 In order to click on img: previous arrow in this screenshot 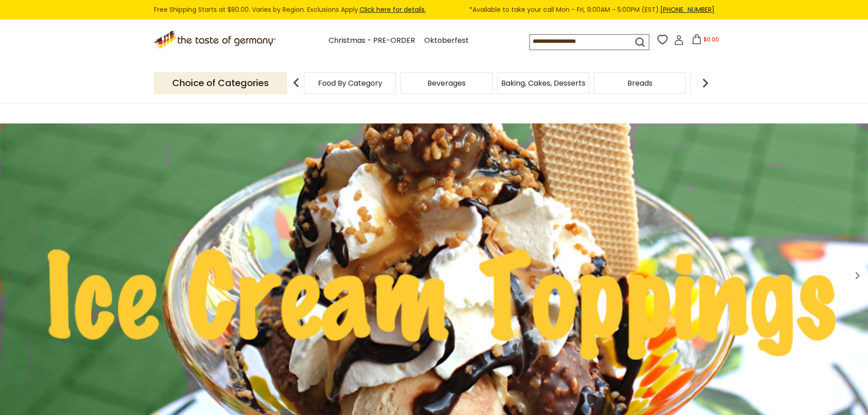, I will do `click(296, 83)`.